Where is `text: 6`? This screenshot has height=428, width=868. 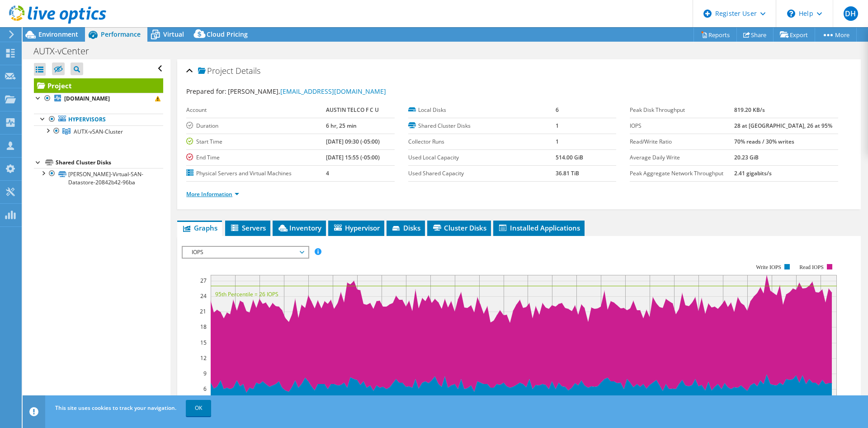 text: 6 is located at coordinates (205, 388).